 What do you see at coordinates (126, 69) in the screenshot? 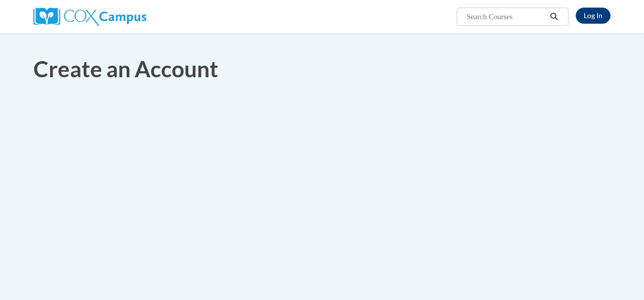
I see `span: Create an Account` at bounding box center [126, 69].